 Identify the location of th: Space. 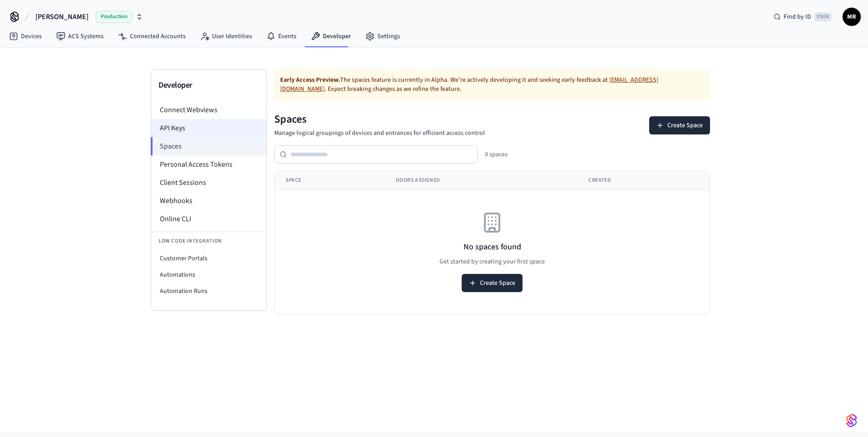
(330, 180).